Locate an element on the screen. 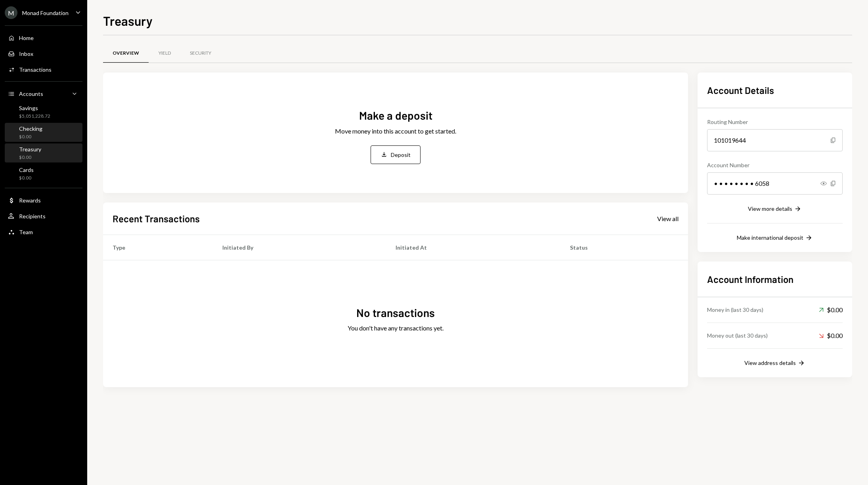  a: Overview is located at coordinates (126, 53).